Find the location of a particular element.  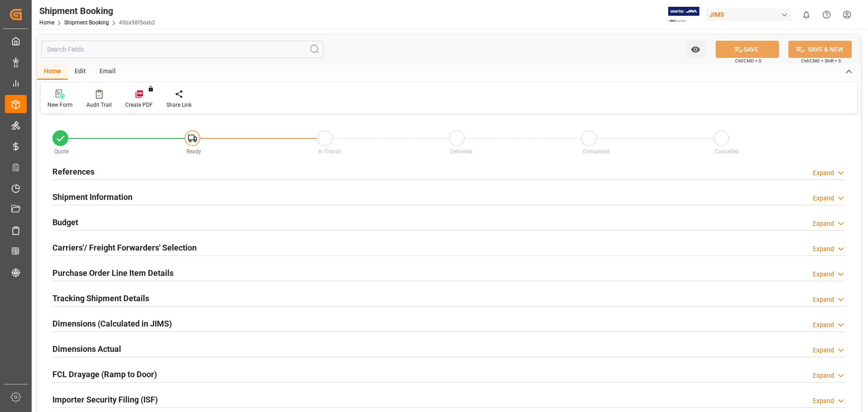

a: Home is located at coordinates (46, 23).